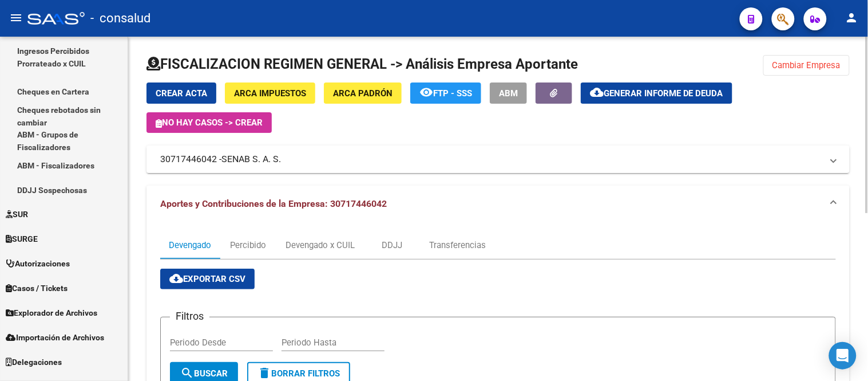 This screenshot has width=868, height=381. Describe the element at coordinates (270, 94) in the screenshot. I see `span: ARCA Impuestos` at that location.